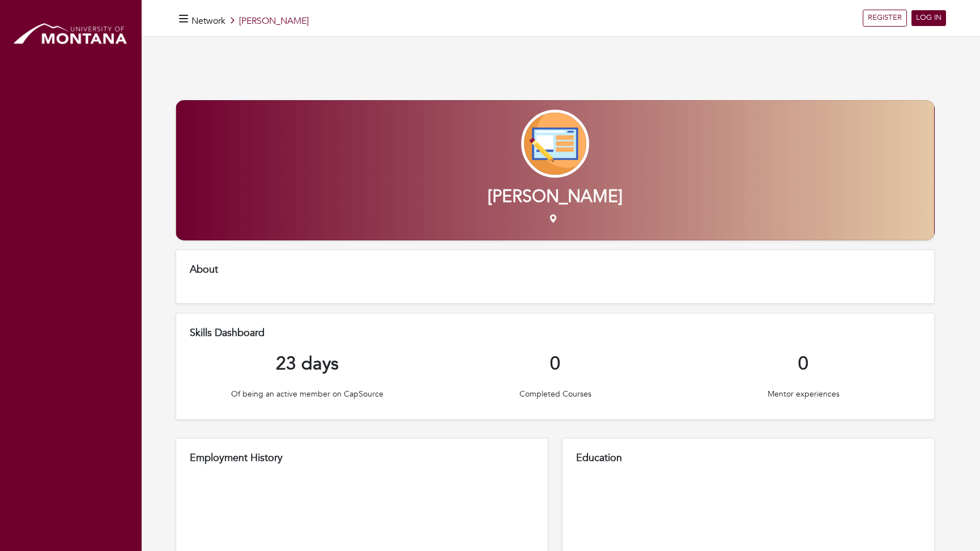 This screenshot has height=551, width=980. Describe the element at coordinates (208, 21) in the screenshot. I see `a: Network` at that location.